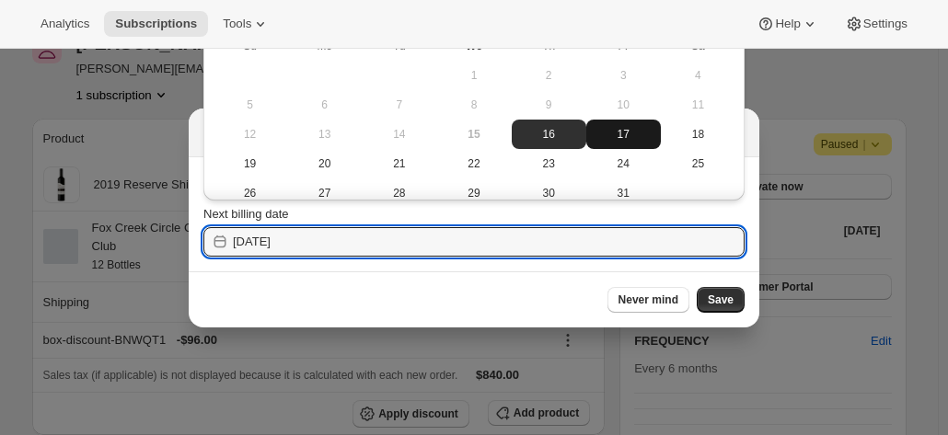 This screenshot has height=435, width=948. I want to click on span: 22, so click(473, 164).